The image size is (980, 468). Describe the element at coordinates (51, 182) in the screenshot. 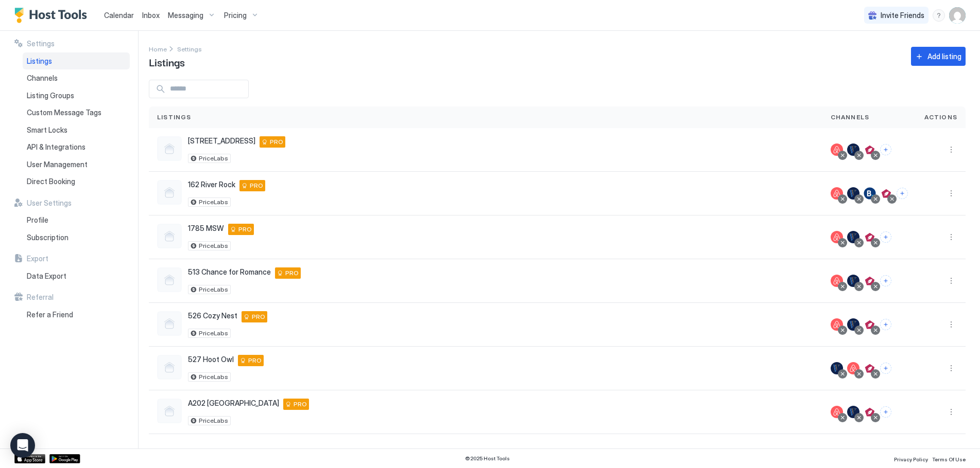

I see `span: Direct Booking` at that location.